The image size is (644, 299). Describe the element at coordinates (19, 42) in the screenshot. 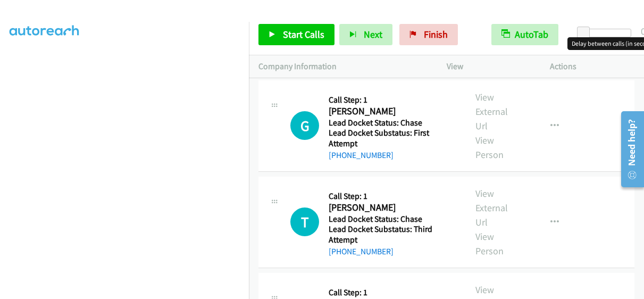

I see `div: Open Resource Center` at that location.